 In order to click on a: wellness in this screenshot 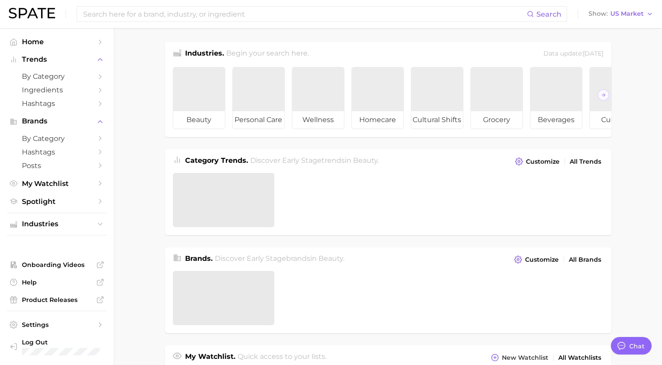, I will do `click(318, 98)`.